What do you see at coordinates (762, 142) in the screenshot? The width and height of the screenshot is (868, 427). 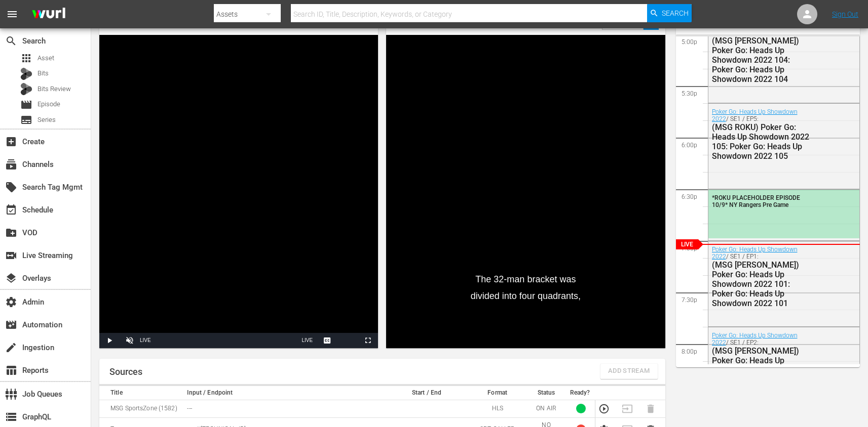 I see `div: (MSG ROKU) Poker Go: Heads Up Showdown 2022 105: Poker Go: Heads Up Showdown 2022 105` at bounding box center [762, 142].